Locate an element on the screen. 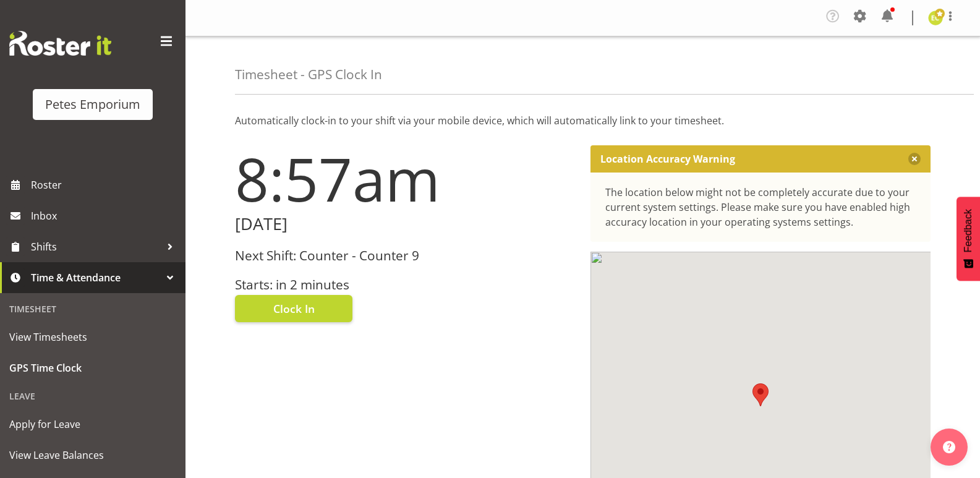  span: View Timesheets is located at coordinates (93, 337).